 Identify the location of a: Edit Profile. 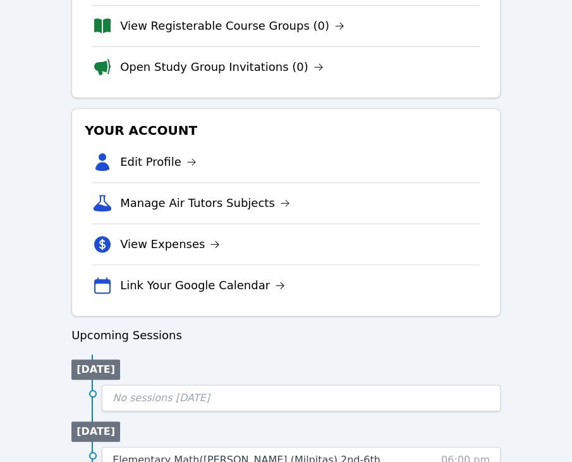
(158, 162).